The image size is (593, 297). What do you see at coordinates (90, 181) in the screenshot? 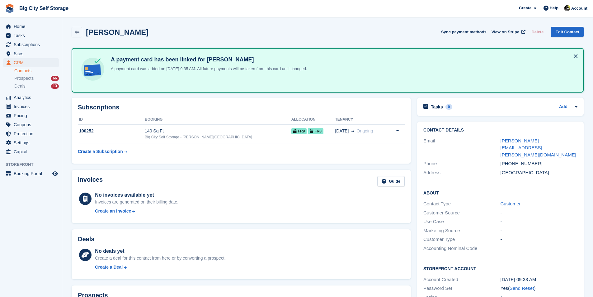
I see `h2: Invoices` at bounding box center [90, 181].